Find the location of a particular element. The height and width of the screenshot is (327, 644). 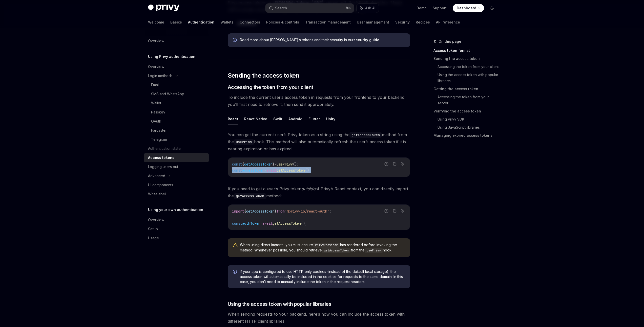

button: Search...⌘K is located at coordinates (310, 8).